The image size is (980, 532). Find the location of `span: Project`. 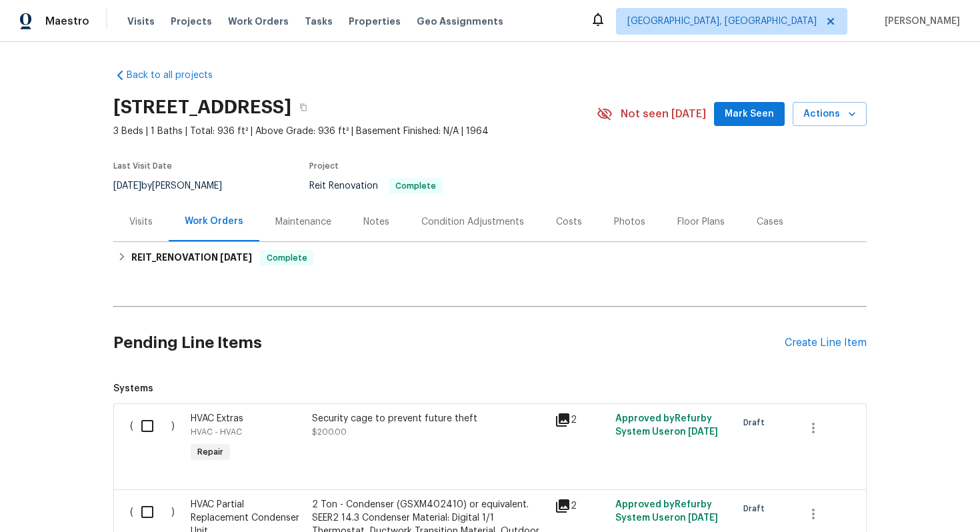

span: Project is located at coordinates (324, 166).